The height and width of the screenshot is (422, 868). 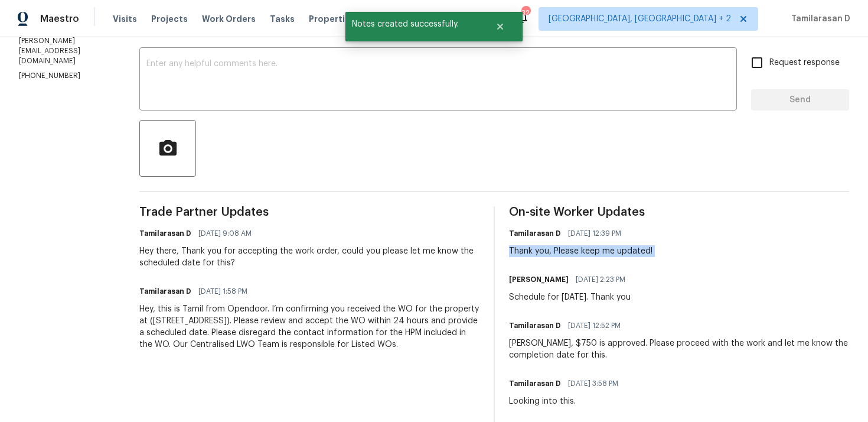 I want to click on div: 32, so click(x=526, y=13).